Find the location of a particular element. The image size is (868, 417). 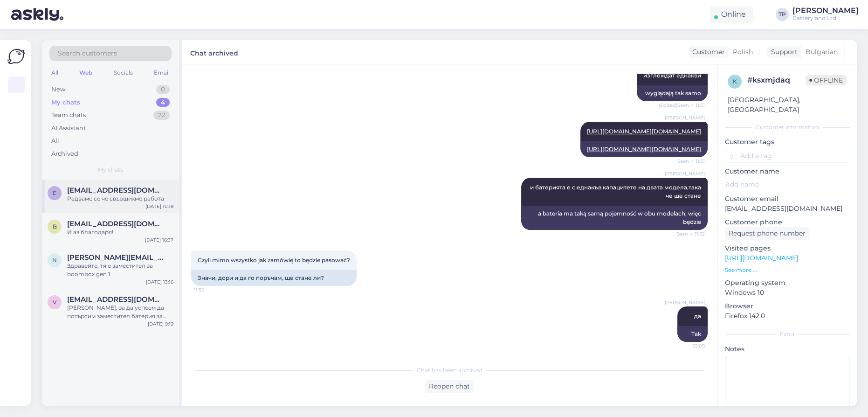

div: Support is located at coordinates (782, 52).